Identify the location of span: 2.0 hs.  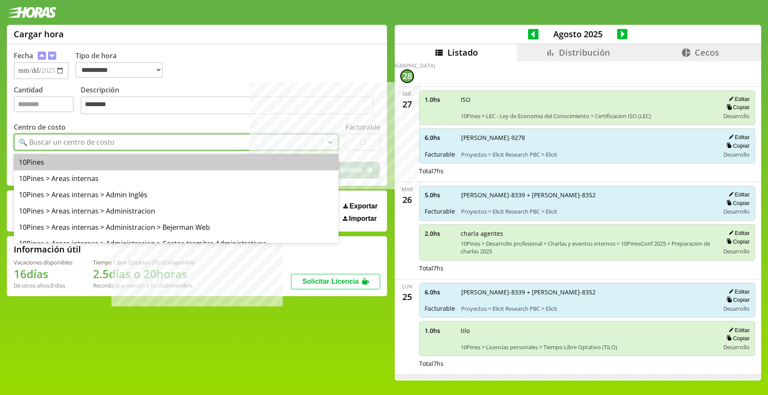
(440, 234).